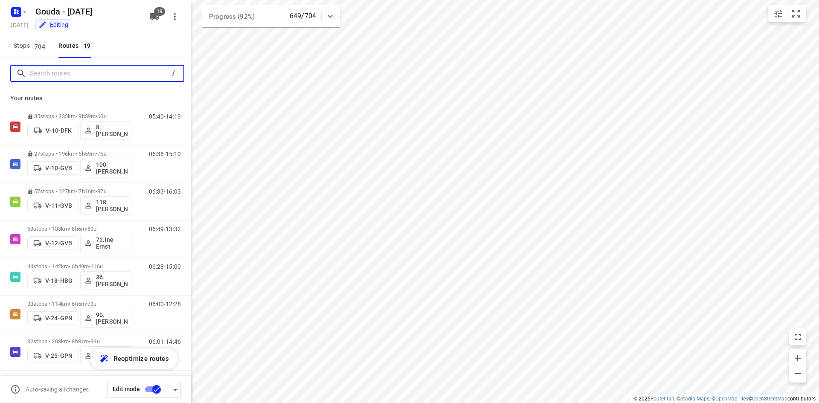 This screenshot has height=403, width=819. I want to click on button: V-10-GVB, so click(53, 168).